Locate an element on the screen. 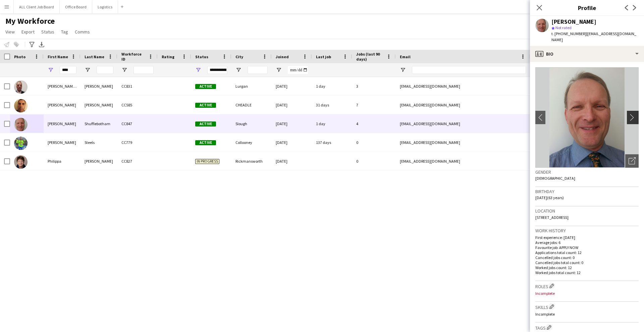 Image resolution: width=644 pixels, height=332 pixels. input: City Filter Input is located at coordinates (258, 70).